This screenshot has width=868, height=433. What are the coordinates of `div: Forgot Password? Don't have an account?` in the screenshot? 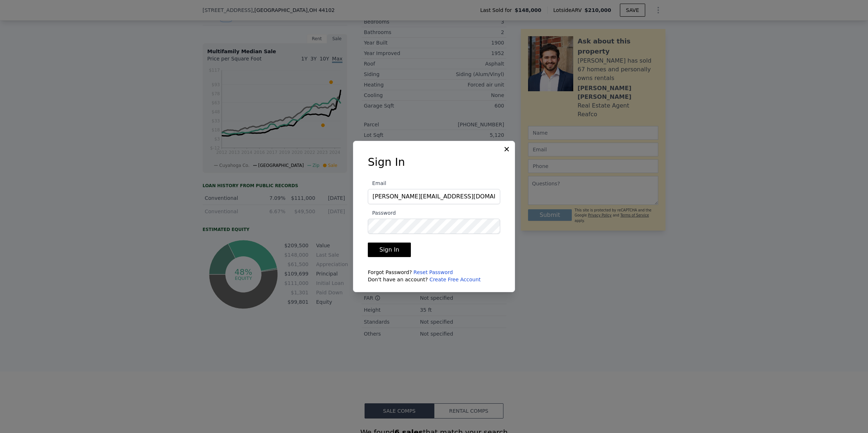 It's located at (434, 276).